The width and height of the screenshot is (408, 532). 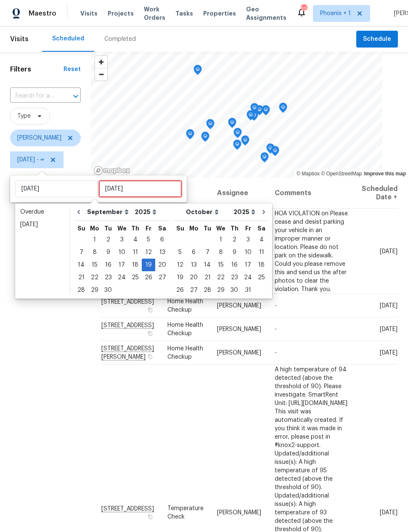 I want to click on div: 1, so click(x=95, y=240).